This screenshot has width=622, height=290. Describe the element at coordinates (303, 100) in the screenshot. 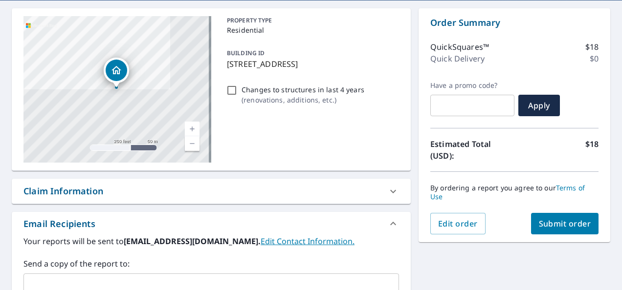

I see `p: ( renovations, additions, etc. )` at that location.